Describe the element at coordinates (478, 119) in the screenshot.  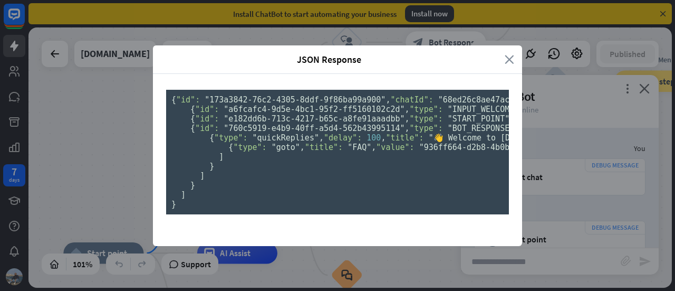
I see `span: "START_POINT"` at that location.